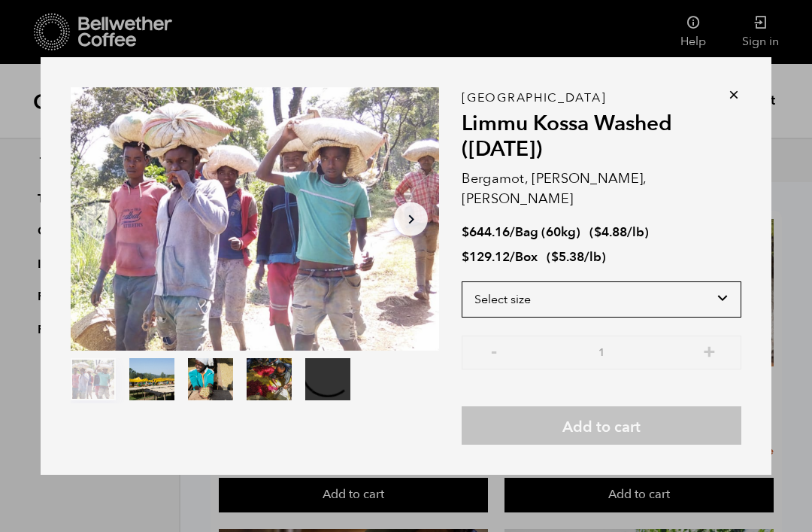  I want to click on button: Add to cart, so click(601, 425).